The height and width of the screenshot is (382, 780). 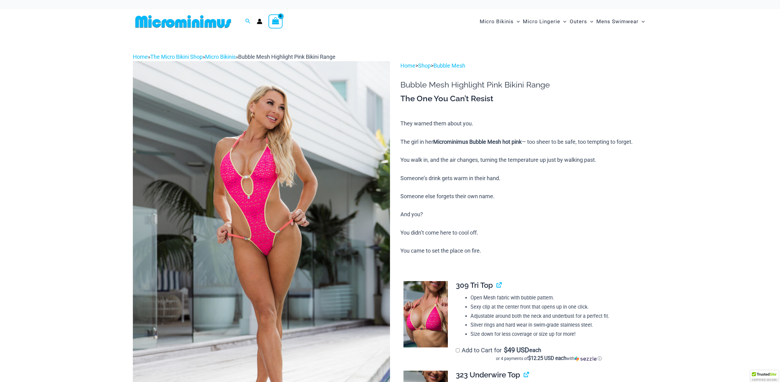 What do you see at coordinates (578, 21) in the screenshot?
I see `span: Outers` at bounding box center [578, 21].